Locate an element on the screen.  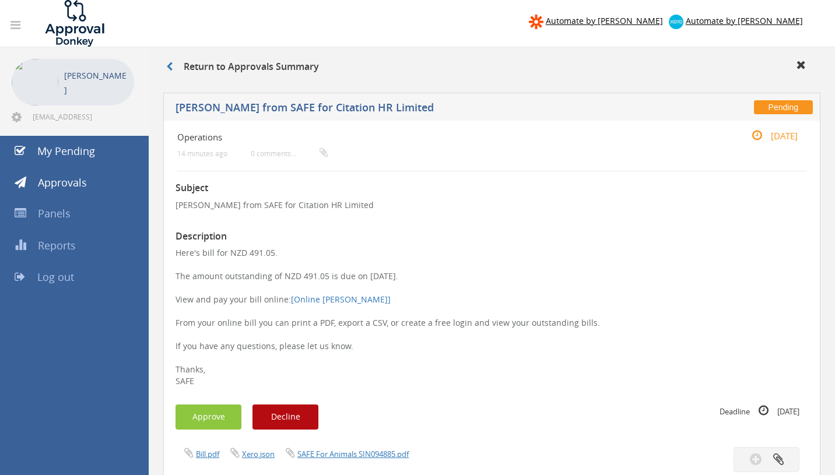
a: Bill.pdf is located at coordinates (207, 454).